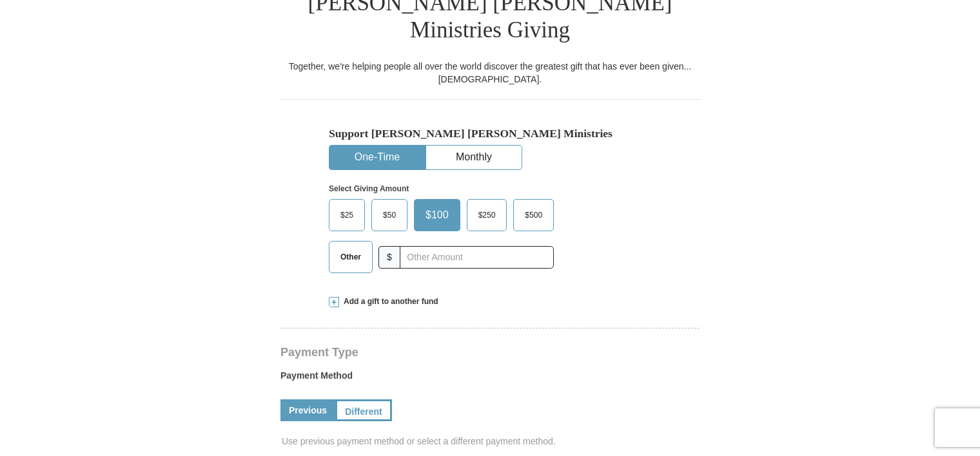 This screenshot has height=456, width=980. I want to click on span: Add a gift to another fund, so click(389, 301).